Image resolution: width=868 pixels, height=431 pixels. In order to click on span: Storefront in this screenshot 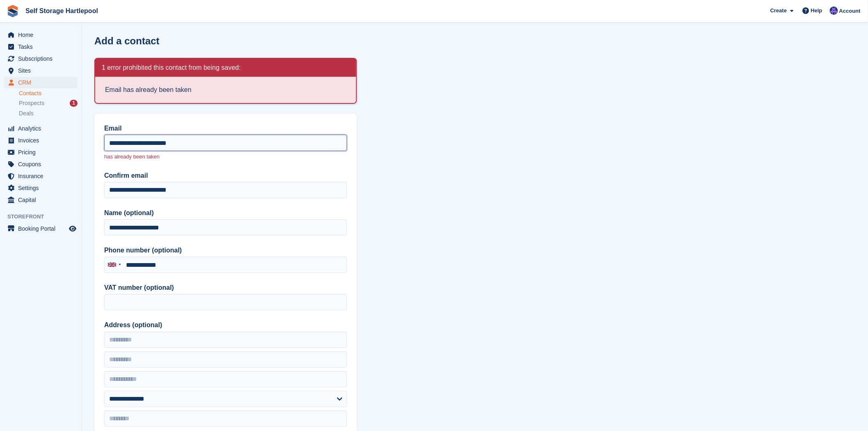, I will do `click(44, 217)`.